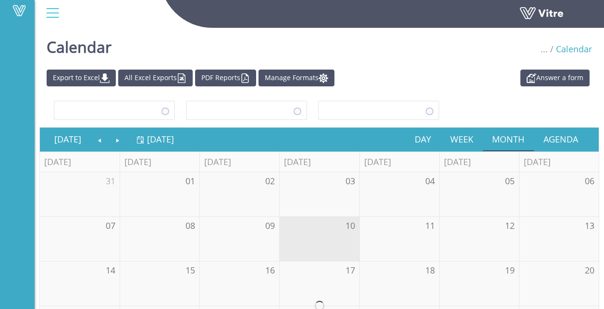  Describe the element at coordinates (182, 78) in the screenshot. I see `img: cal_excel.png` at that location.